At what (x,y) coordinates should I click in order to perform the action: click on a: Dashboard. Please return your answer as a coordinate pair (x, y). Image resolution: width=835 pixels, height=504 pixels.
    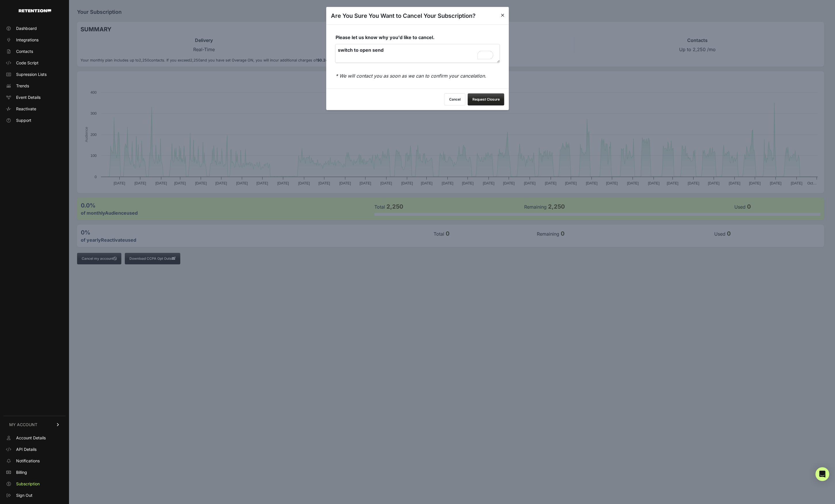
    Looking at the image, I should click on (34, 28).